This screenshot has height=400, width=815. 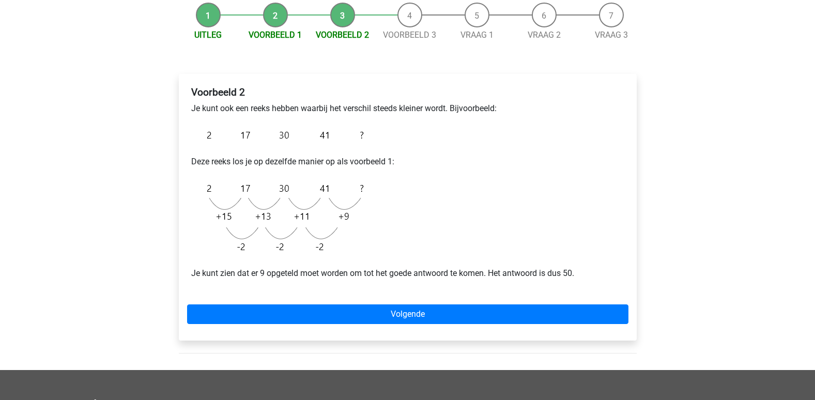 I want to click on p: Deze reeks los je op dezelfde manier op als voorbeeld 1:, so click(x=408, y=162).